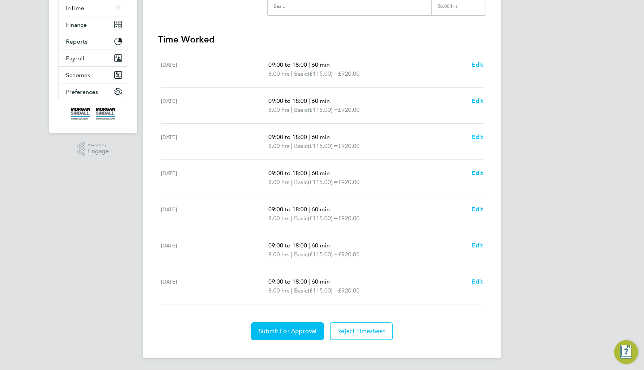 Image resolution: width=644 pixels, height=370 pixels. What do you see at coordinates (626, 352) in the screenshot?
I see `button: Engage Resource Center` at bounding box center [626, 352].